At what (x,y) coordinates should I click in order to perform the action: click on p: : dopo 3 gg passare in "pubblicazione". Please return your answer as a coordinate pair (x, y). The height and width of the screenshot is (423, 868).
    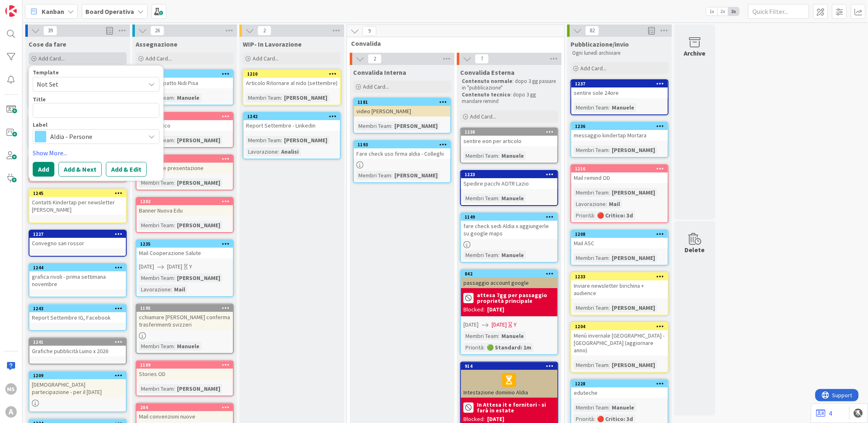
    Looking at the image, I should click on (509, 85).